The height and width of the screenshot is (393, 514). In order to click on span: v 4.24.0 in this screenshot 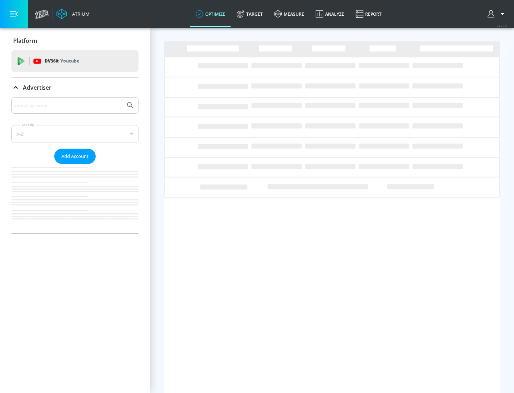, I will do `click(502, 25)`.